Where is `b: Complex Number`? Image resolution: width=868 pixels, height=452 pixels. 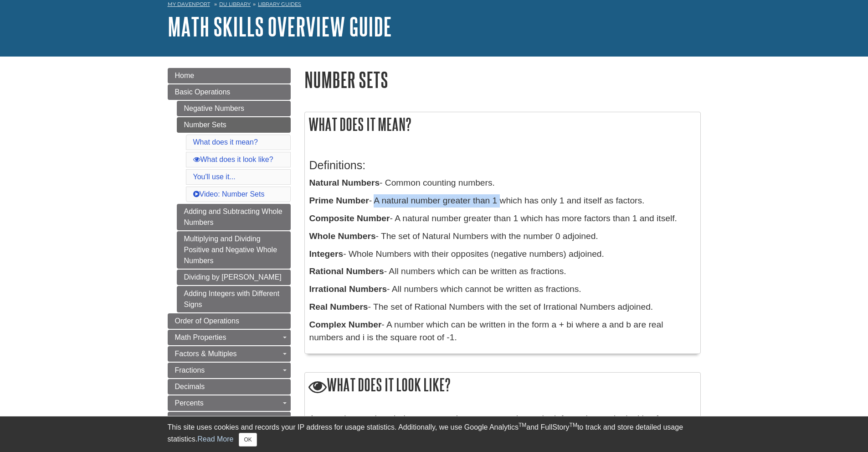 b: Complex Number is located at coordinates (345, 324).